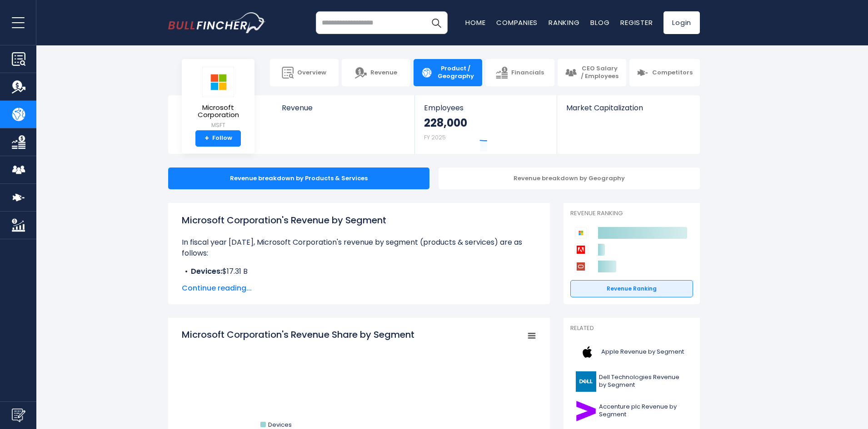 The image size is (868, 429). I want to click on button: Search, so click(436, 23).